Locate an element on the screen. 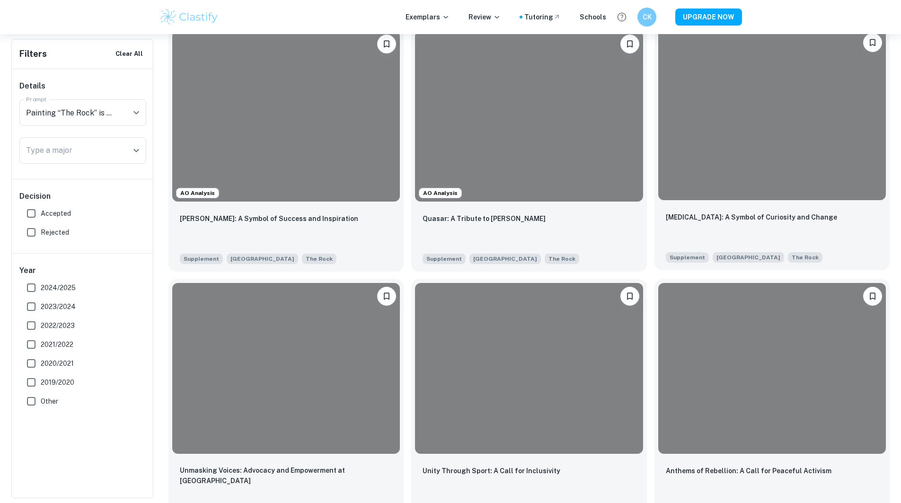 The image size is (901, 503). div: Tutoring is located at coordinates (543, 17).